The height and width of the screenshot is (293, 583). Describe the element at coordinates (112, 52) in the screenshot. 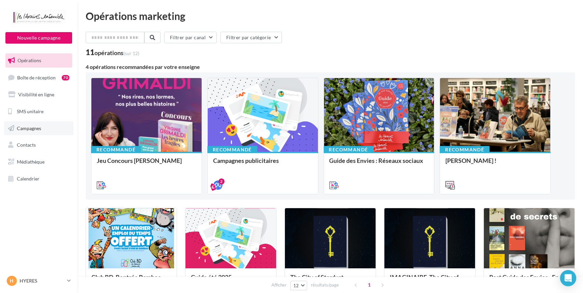

I see `div: 11` at that location.